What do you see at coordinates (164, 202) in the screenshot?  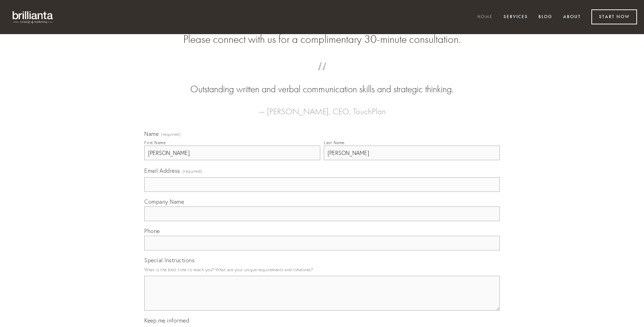 I see `span: Company Name` at bounding box center [164, 202].